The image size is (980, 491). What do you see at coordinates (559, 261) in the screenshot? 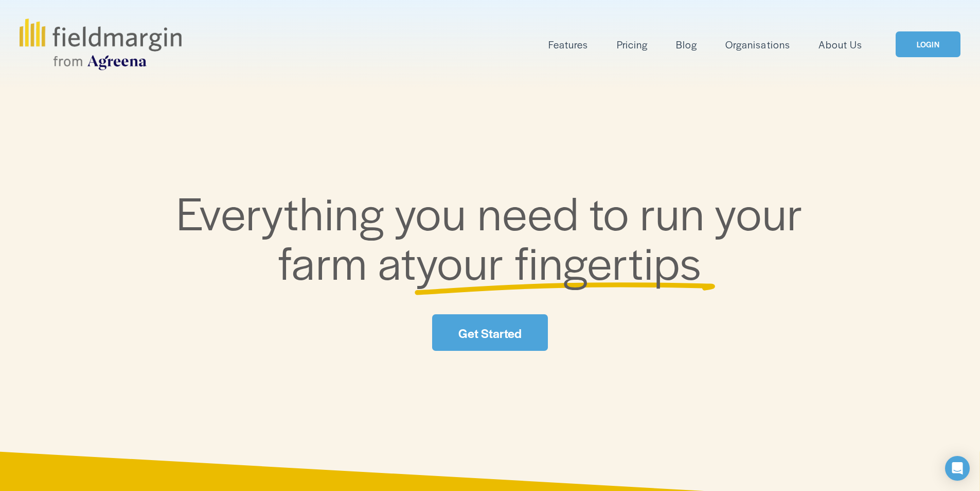
I see `span: your fingertips` at bounding box center [559, 261].